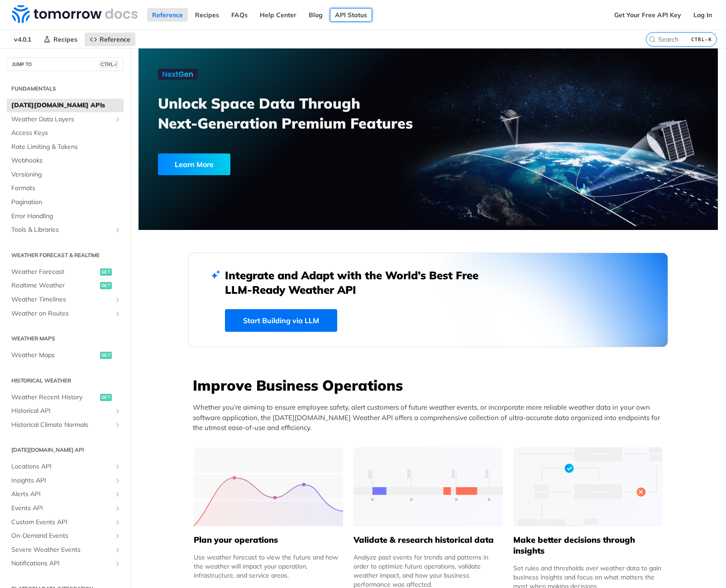 Image resolution: width=726 pixels, height=588 pixels. What do you see at coordinates (62, 522) in the screenshot?
I see `span: Custom Events API` at bounding box center [62, 522].